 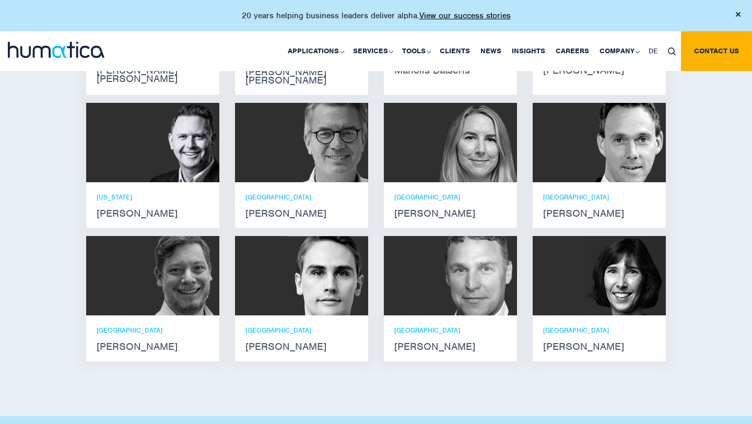 What do you see at coordinates (717, 51) in the screenshot?
I see `a: Contact us` at bounding box center [717, 51].